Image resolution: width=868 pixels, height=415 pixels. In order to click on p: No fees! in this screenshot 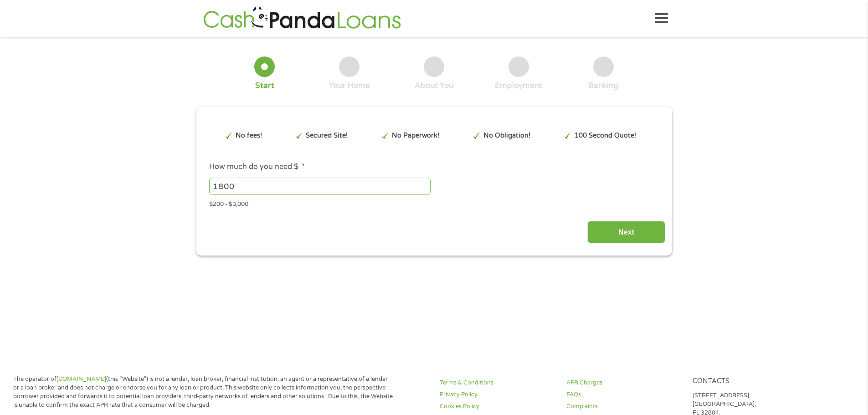, I will do `click(249, 136)`.